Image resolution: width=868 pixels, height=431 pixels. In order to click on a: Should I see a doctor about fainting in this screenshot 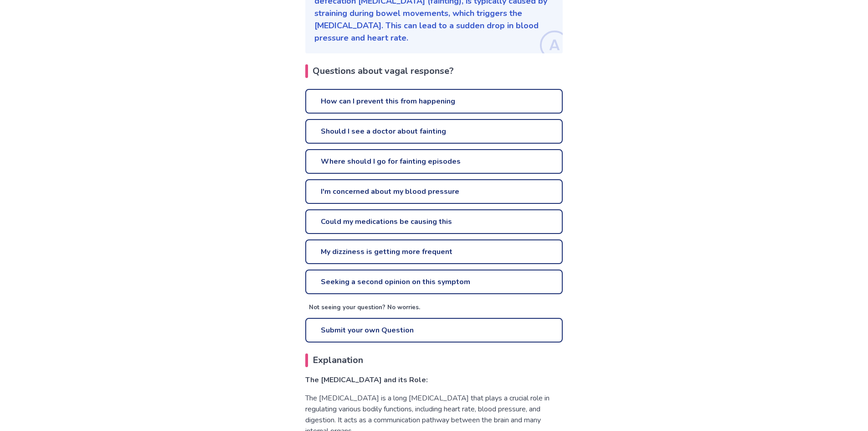, I will do `click(434, 131)`.